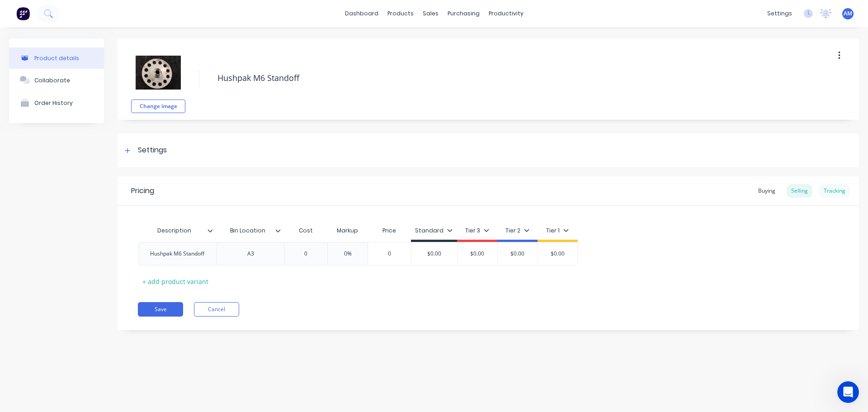 This screenshot has height=412, width=868. I want to click on div: Collaborate, so click(52, 80).